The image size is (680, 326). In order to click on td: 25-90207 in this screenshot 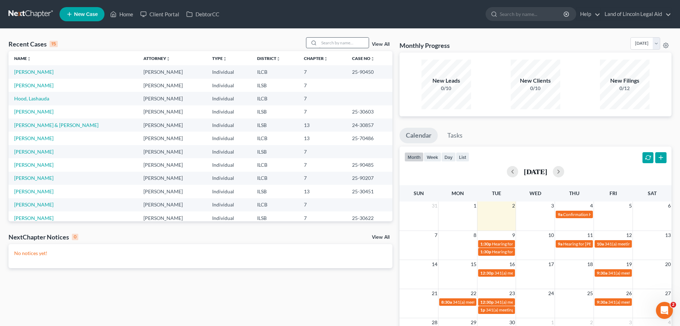, I will do `click(370, 178)`.